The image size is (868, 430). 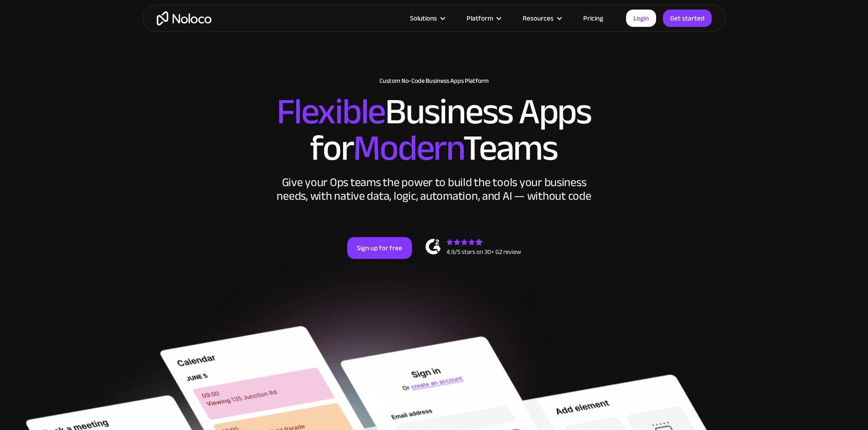 I want to click on a: Login, so click(x=641, y=18).